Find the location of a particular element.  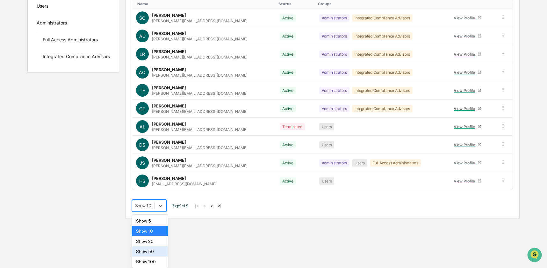

div: Show 50 is located at coordinates (150, 252).